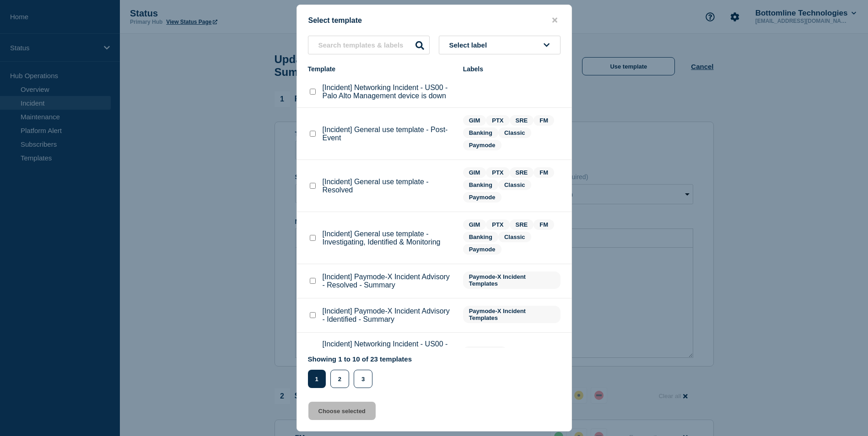 The width and height of the screenshot is (868, 436). I want to click on p: Showing 1 to 10 of 23 templates, so click(360, 359).